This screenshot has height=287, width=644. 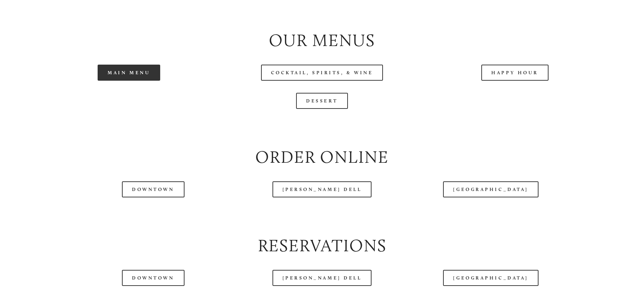 I want to click on h2: Order Online, so click(x=322, y=157).